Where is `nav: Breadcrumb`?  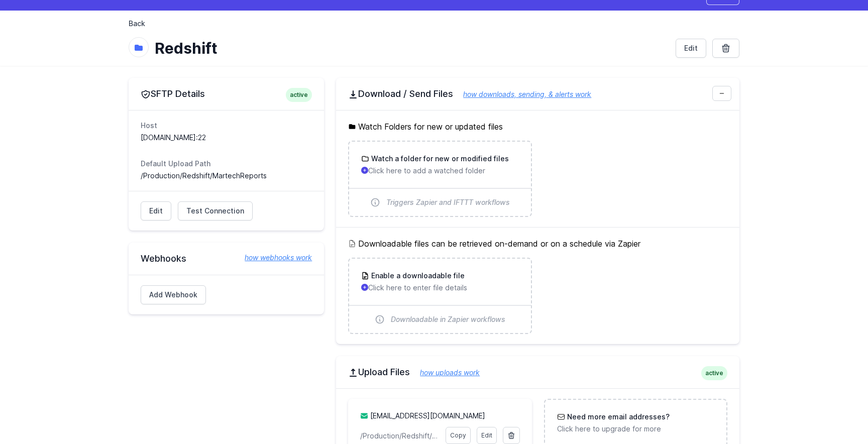
nav: Breadcrumb is located at coordinates (434, 27).